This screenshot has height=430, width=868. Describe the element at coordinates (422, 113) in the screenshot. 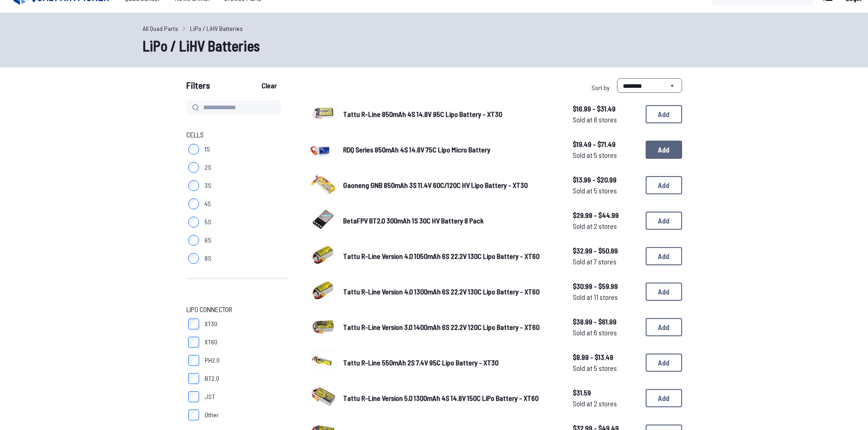

I see `span: Tattu R-Line 850mAh 4S 14.8V 95C Lipo Battery - XT30` at that location.